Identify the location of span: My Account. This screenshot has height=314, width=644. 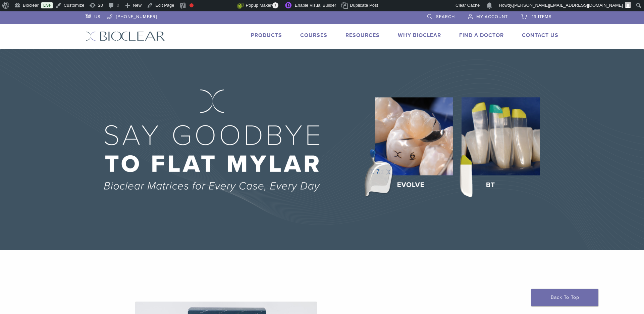
(492, 17).